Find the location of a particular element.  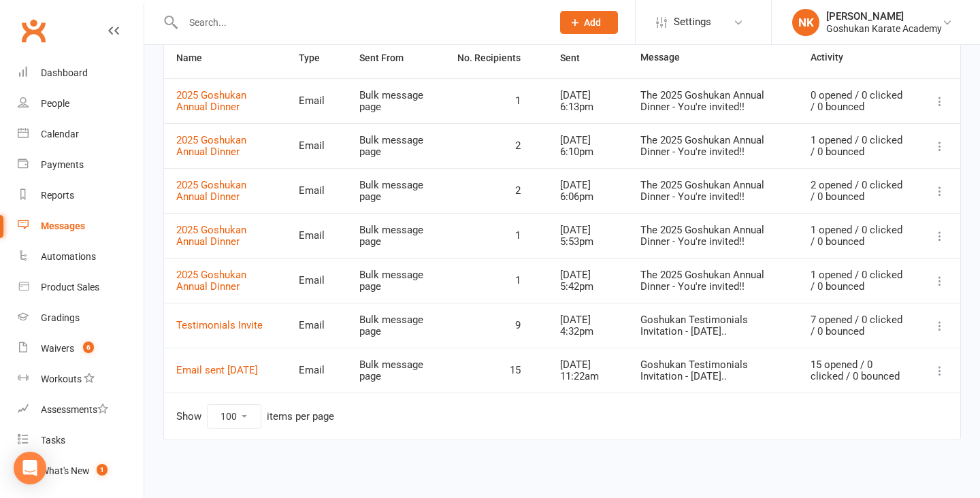

div: Dashboard is located at coordinates (64, 73).